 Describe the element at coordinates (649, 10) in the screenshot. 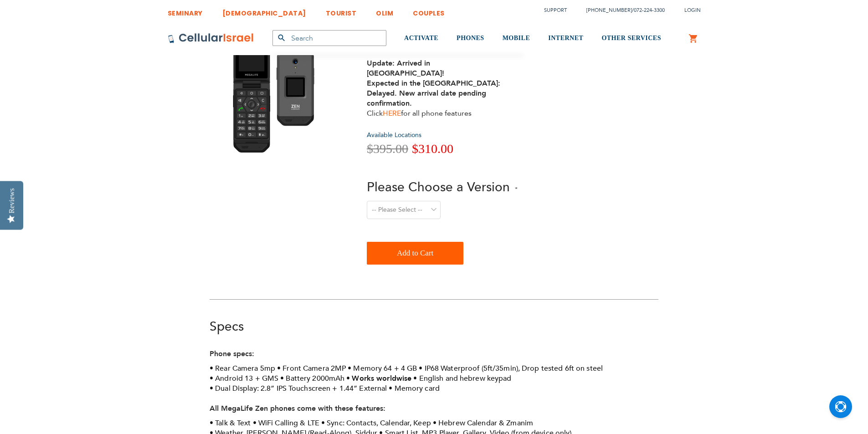

I see `a: 072-224-3300` at that location.